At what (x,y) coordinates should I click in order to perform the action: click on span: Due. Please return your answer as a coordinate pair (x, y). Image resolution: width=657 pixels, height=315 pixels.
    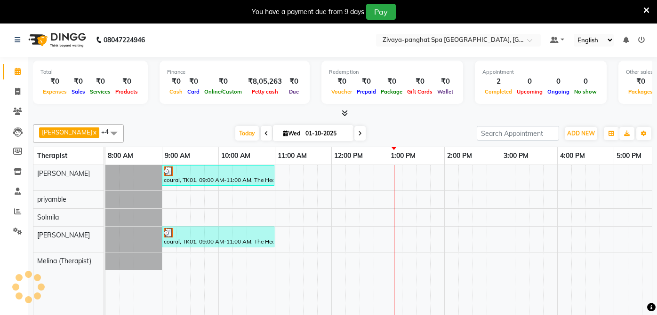
    Looking at the image, I should click on (294, 92).